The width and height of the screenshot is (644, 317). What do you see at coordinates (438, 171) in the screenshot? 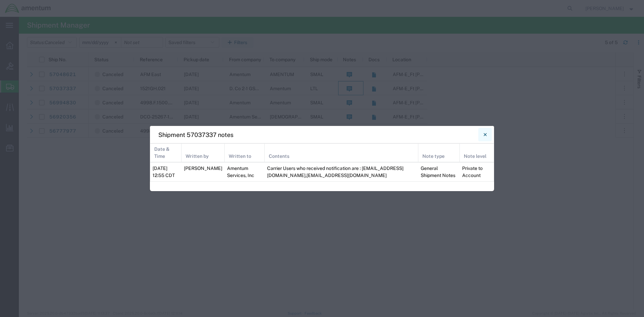
I see `span: General Shipment Notes` at bounding box center [438, 171].